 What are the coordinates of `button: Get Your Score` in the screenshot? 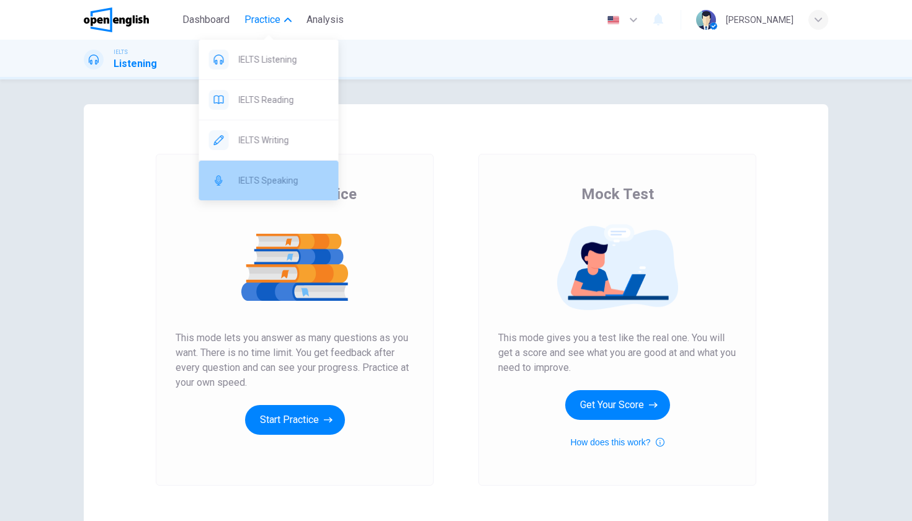 It's located at (617, 405).